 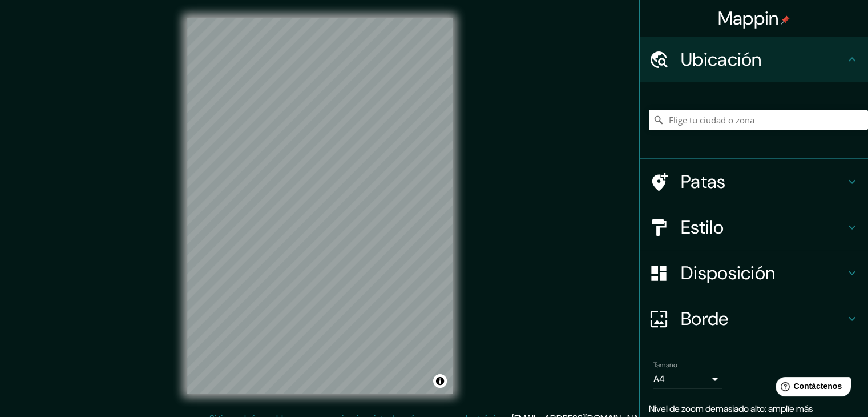 What do you see at coordinates (748, 18) in the screenshot?
I see `font: Mappin` at bounding box center [748, 18].